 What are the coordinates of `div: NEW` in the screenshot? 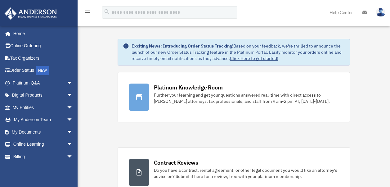 It's located at (42, 70).